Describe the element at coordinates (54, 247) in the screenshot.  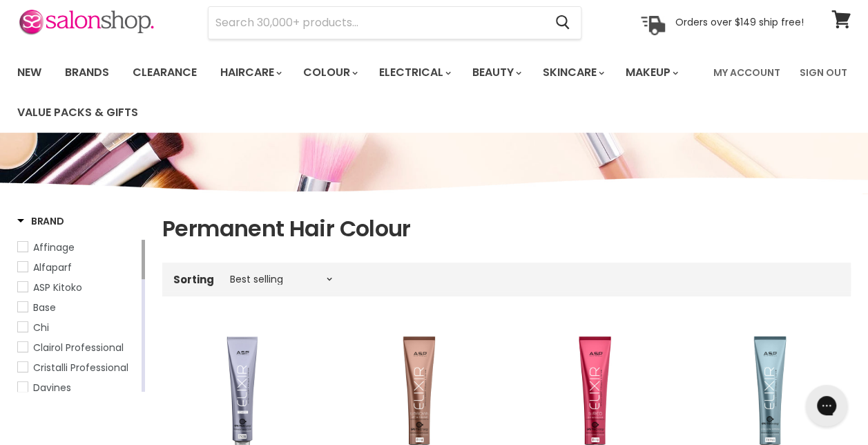
I see `span: Affinage` at that location.